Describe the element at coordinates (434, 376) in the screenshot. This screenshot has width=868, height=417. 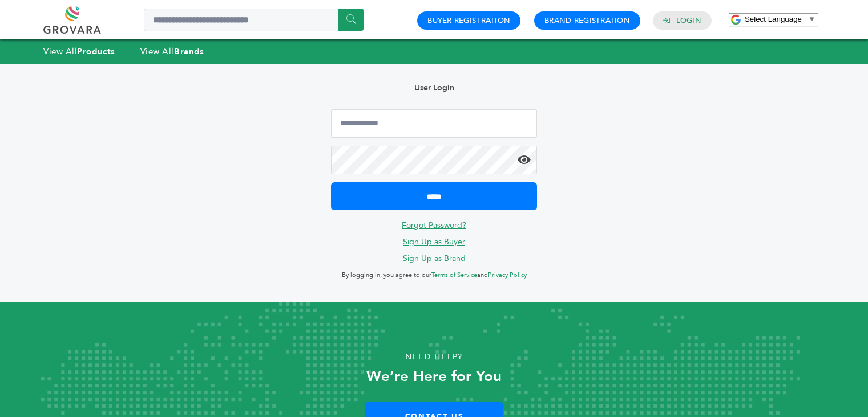
I see `strong: We’re Here for You` at that location.